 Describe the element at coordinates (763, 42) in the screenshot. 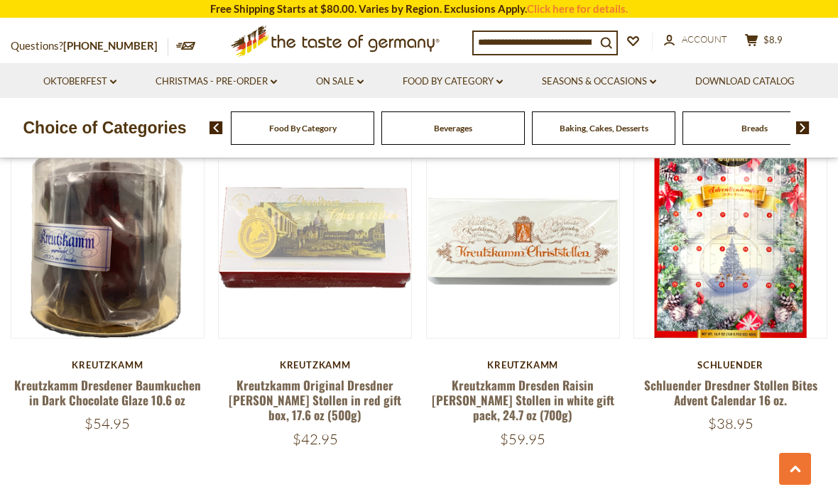

I see `button: $8.9` at that location.